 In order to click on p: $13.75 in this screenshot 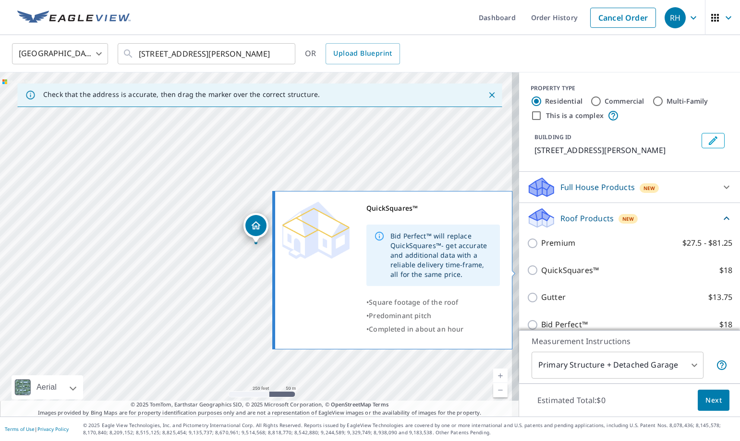, I will do `click(721, 297)`.